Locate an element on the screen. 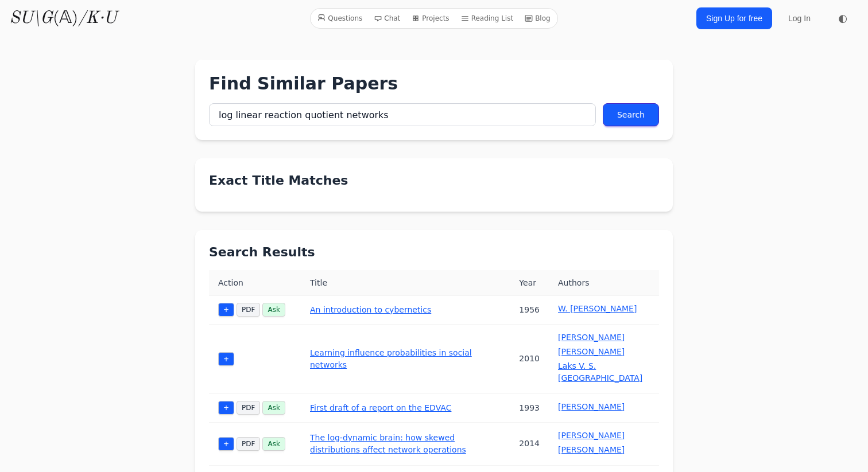  a: The log-dynamic brain: how skewed distributions affect network operations is located at coordinates (388, 444).